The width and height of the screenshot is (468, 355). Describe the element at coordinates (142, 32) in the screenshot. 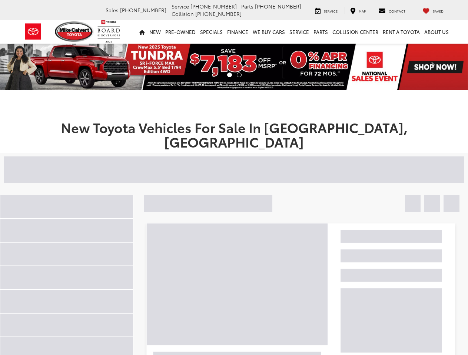

I see `a: Home` at that location.